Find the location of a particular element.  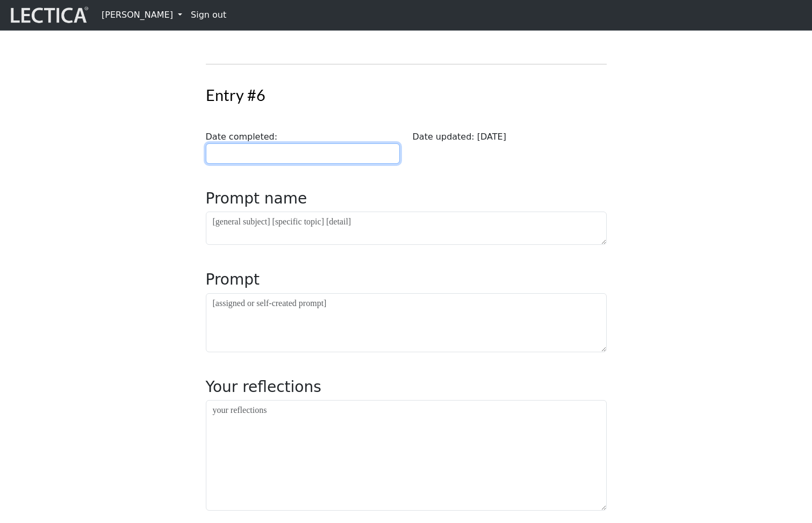

img: lecticalive is located at coordinates (48, 15).